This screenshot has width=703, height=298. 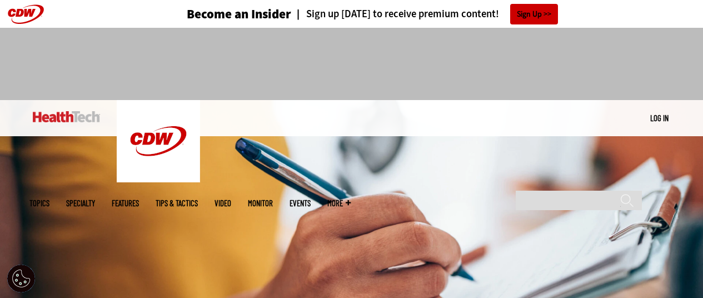 What do you see at coordinates (125, 203) in the screenshot?
I see `a: Features` at bounding box center [125, 203].